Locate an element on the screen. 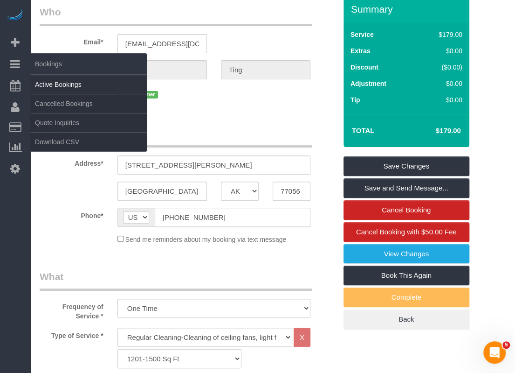 This screenshot has height=373, width=515. div: $179.00 is located at coordinates (441, 35).